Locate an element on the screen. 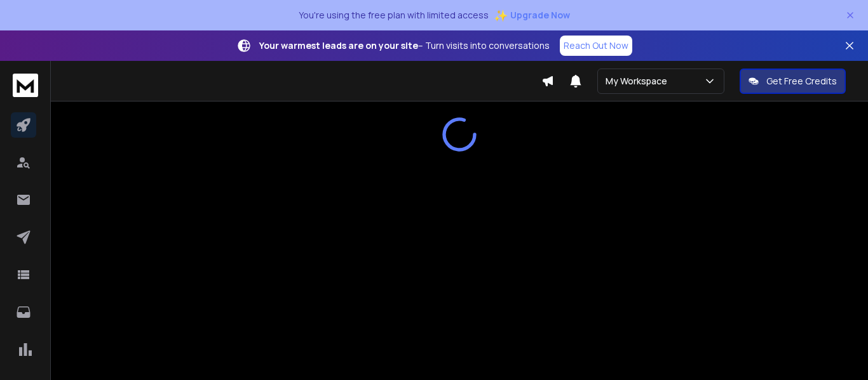 The image size is (868, 380). p: Get Free Credits is located at coordinates (801, 81).